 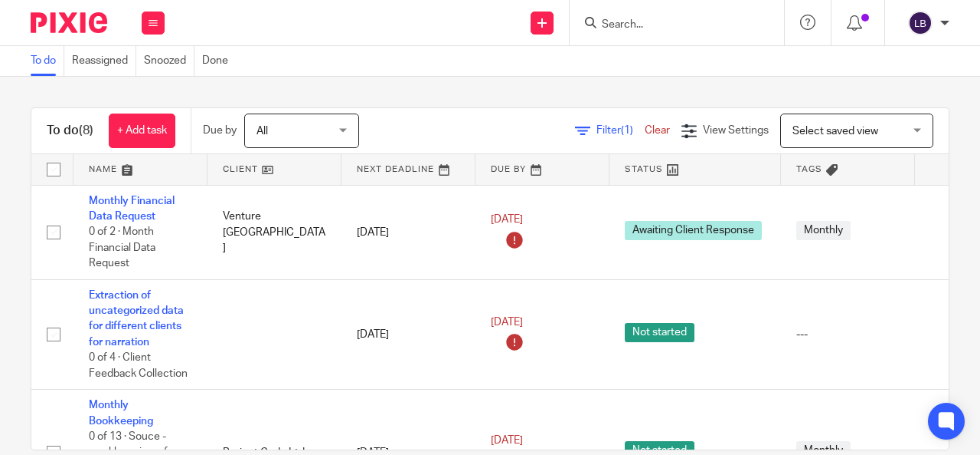 What do you see at coordinates (219, 60) in the screenshot?
I see `a: Done` at bounding box center [219, 60].